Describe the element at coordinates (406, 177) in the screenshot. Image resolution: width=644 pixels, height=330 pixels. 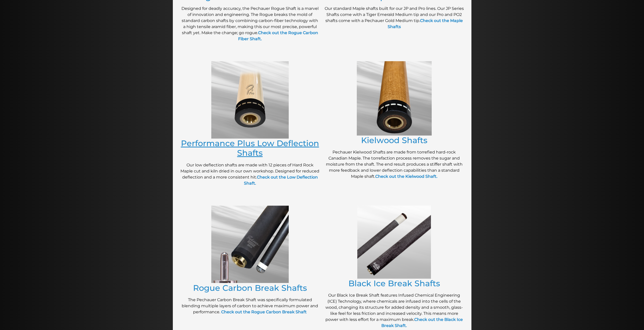
I see `strong: Check out the Kielwood Shaft.` at that location.